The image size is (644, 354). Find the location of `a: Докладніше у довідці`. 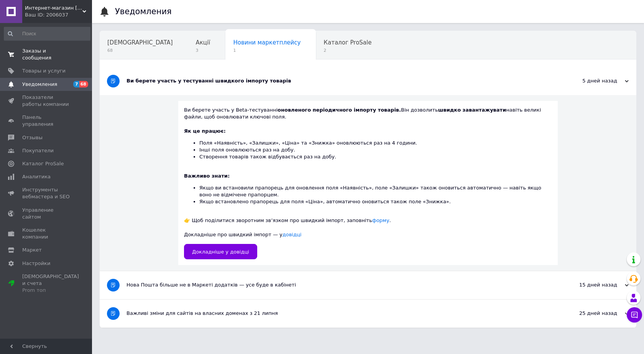

a: Докладніше у довідці is located at coordinates (220, 252).